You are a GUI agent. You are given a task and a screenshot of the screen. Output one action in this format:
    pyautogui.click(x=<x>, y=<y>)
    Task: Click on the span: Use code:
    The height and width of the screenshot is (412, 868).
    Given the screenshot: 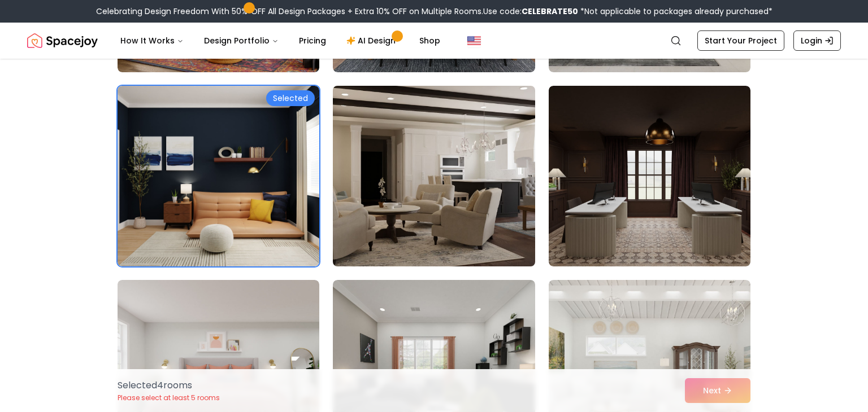 What is the action you would take?
    pyautogui.click(x=531, y=11)
    